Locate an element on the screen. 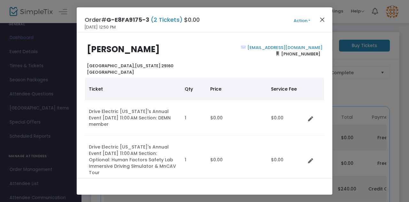  button: Action is located at coordinates (302, 21).